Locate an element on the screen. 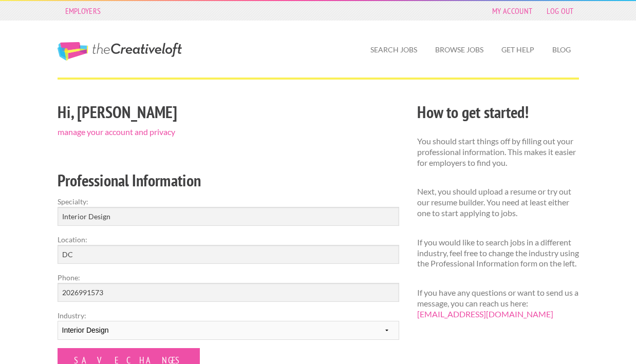 Image resolution: width=636 pixels, height=364 pixels. a: The Creative Loft is located at coordinates (119, 52).